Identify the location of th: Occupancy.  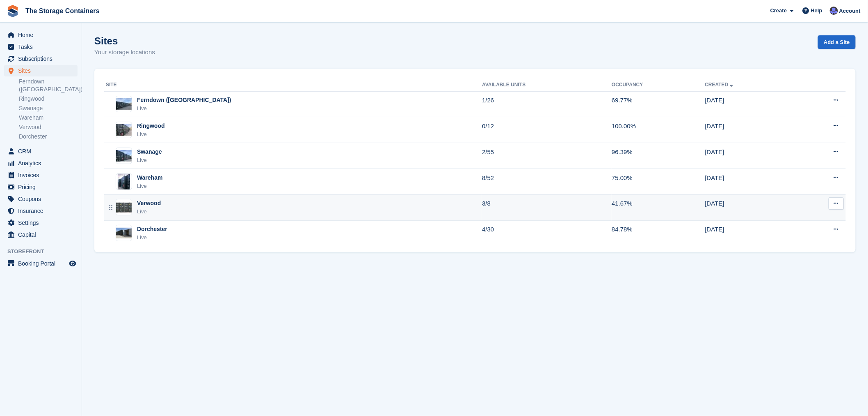
(658, 85).